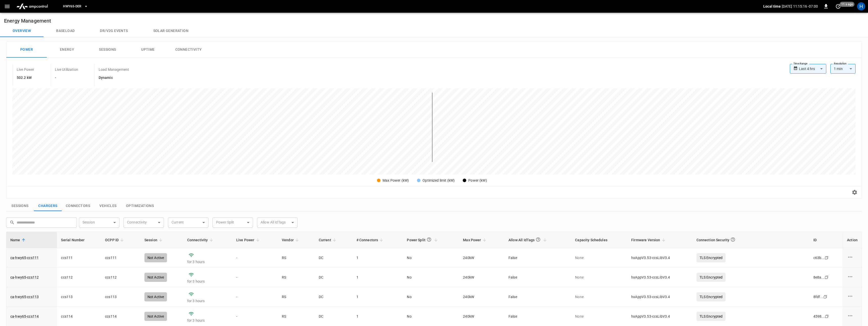 The width and height of the screenshot is (868, 326). What do you see at coordinates (478, 180) in the screenshot?
I see `div: Power (kW)` at bounding box center [478, 180].